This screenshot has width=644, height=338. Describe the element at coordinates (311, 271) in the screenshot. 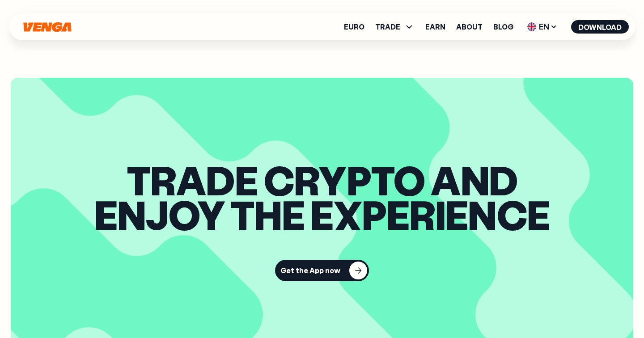

I see `div: Get the App now` at that location.